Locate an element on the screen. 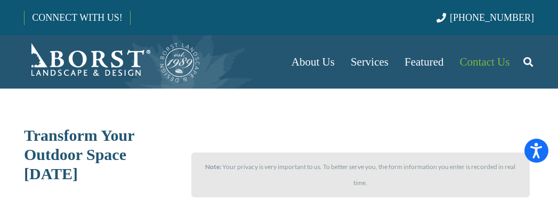 The height and width of the screenshot is (200, 558). a: Contact Us is located at coordinates (485, 62).